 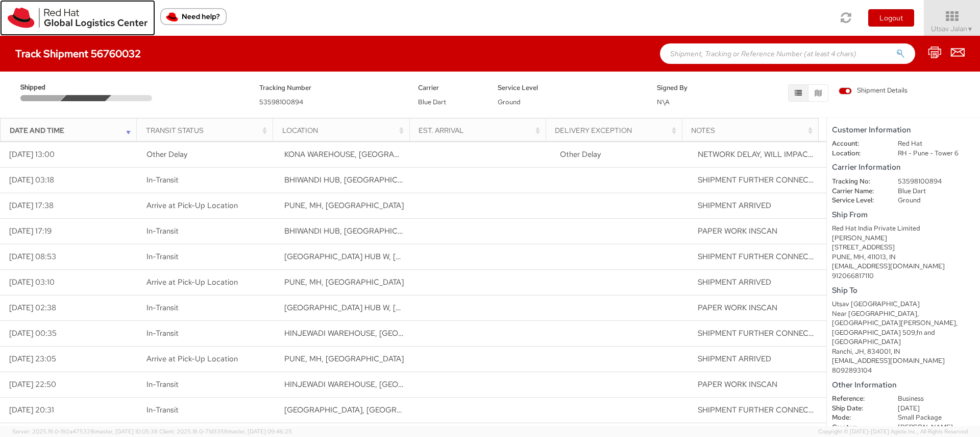 I want to click on h5: Customer Information, so click(x=904, y=130).